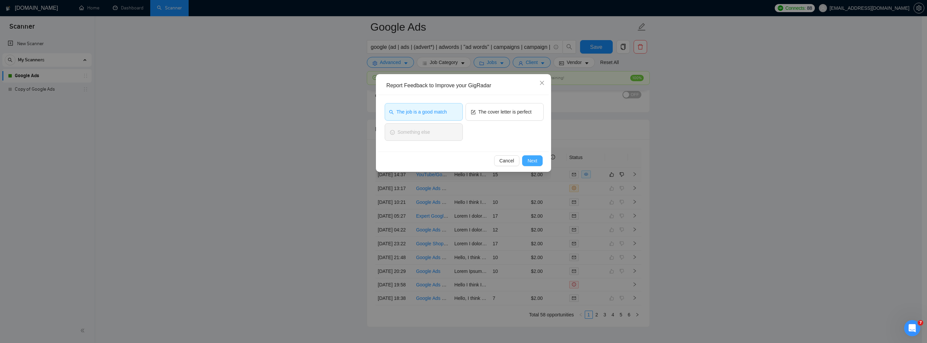 The height and width of the screenshot is (343, 927). I want to click on button: formThe cover letter is perfect, so click(504, 112).